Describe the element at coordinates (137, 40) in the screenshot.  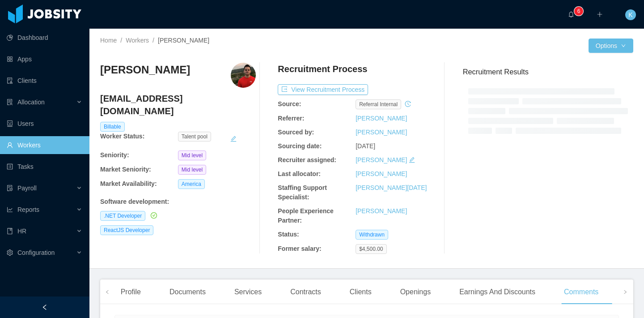
I see `a: Workers` at that location.